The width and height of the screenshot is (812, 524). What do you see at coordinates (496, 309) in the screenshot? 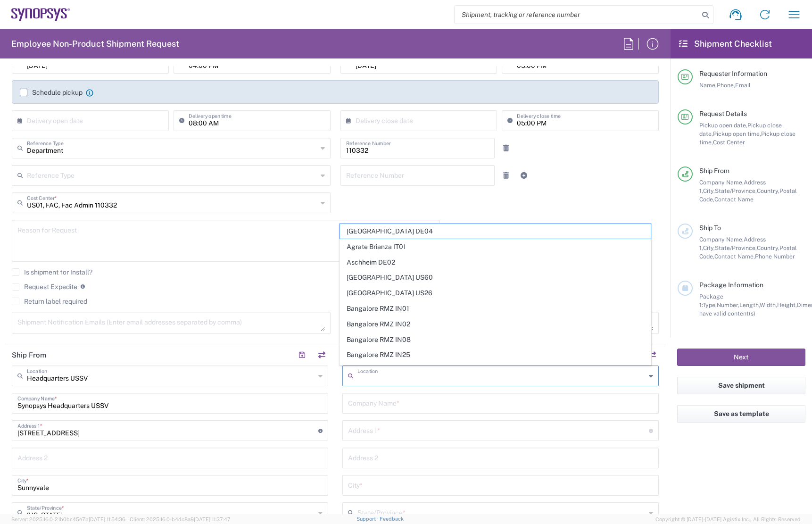
I see `span: Bangalore RMZ IN01` at bounding box center [496, 309].